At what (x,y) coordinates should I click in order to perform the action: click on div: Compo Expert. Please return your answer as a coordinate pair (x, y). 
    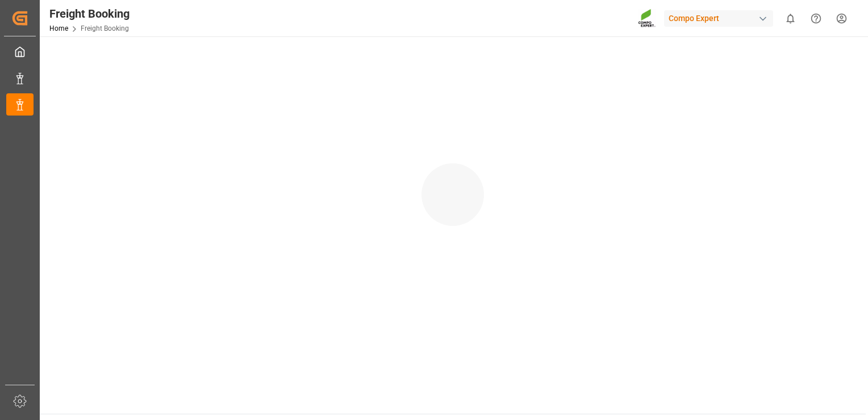
    Looking at the image, I should click on (719, 18).